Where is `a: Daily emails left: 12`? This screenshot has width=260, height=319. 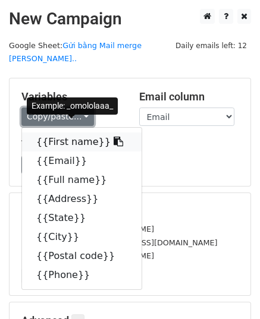
a: Daily emails left: 12 is located at coordinates (211, 45).